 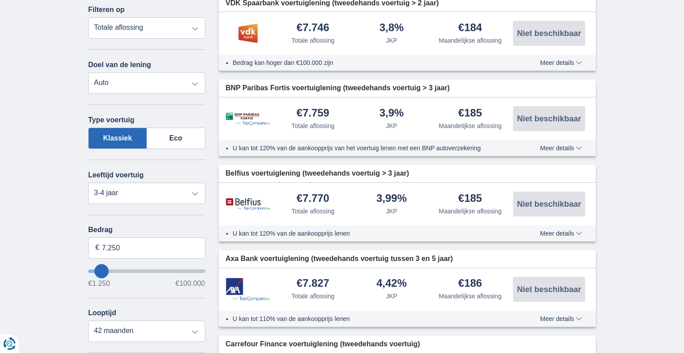 I want to click on label: Klassiek, so click(x=117, y=138).